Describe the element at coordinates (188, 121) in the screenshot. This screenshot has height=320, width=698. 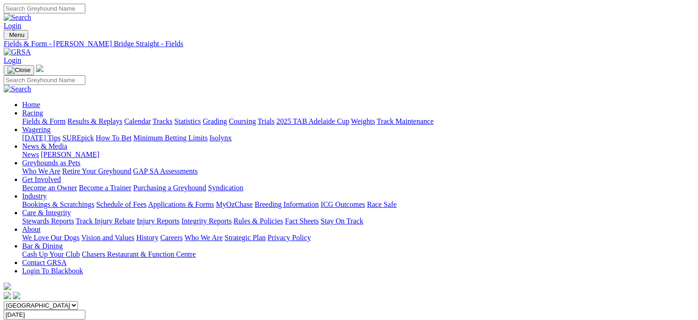
I see `a: Statistics` at that location.